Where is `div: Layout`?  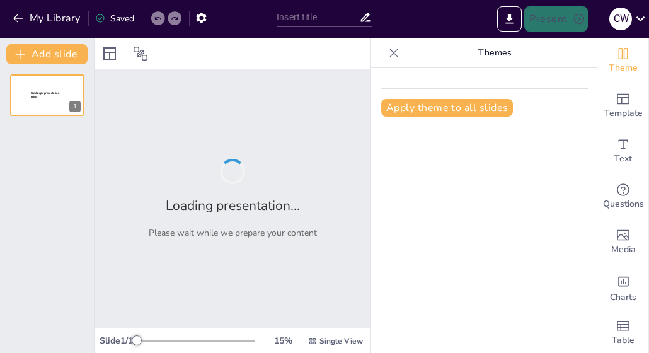
div: Layout is located at coordinates (110, 54).